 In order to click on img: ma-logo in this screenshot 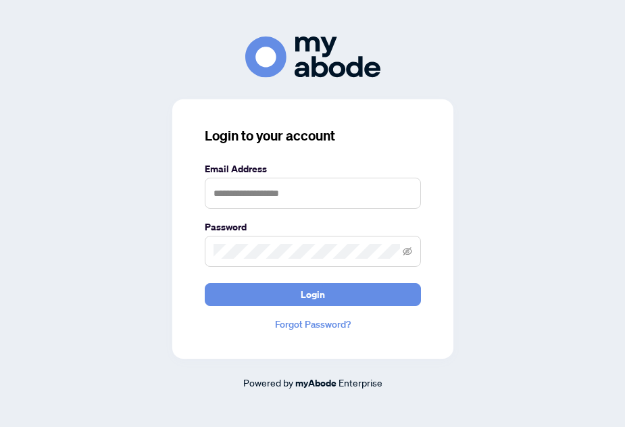, I will do `click(313, 57)`.